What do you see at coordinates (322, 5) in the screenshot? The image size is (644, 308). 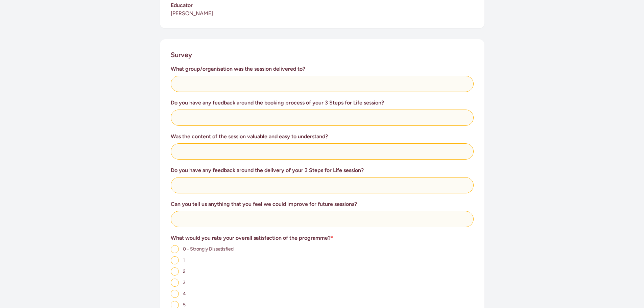 I see `h3: Educator` at bounding box center [322, 5].